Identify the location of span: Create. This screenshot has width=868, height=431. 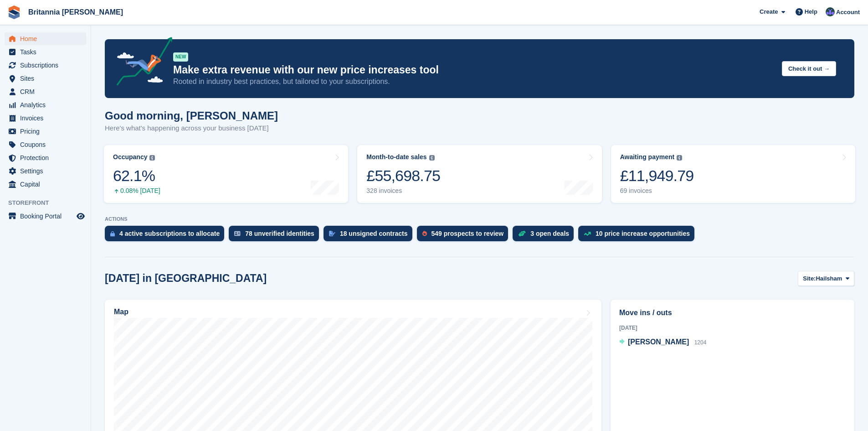
(769, 12).